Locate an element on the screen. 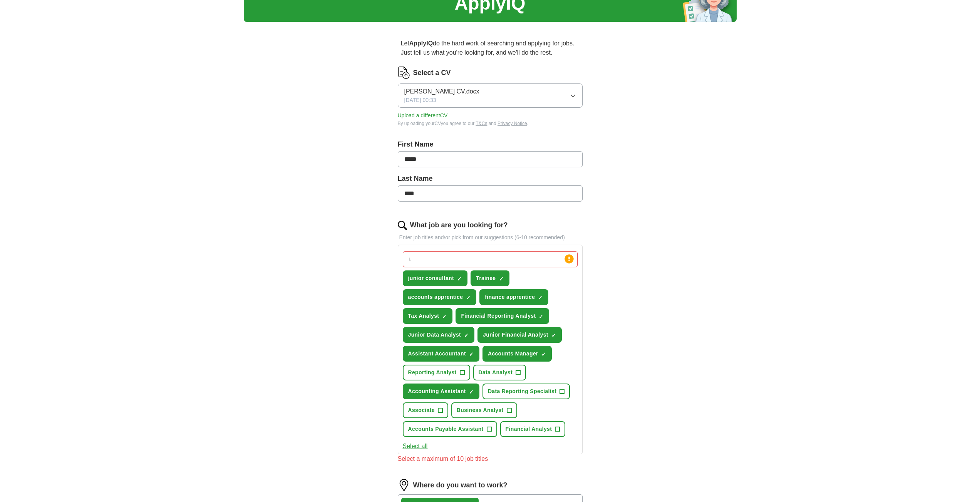  button: Financial Reporting Analyst✓ is located at coordinates (502, 316).